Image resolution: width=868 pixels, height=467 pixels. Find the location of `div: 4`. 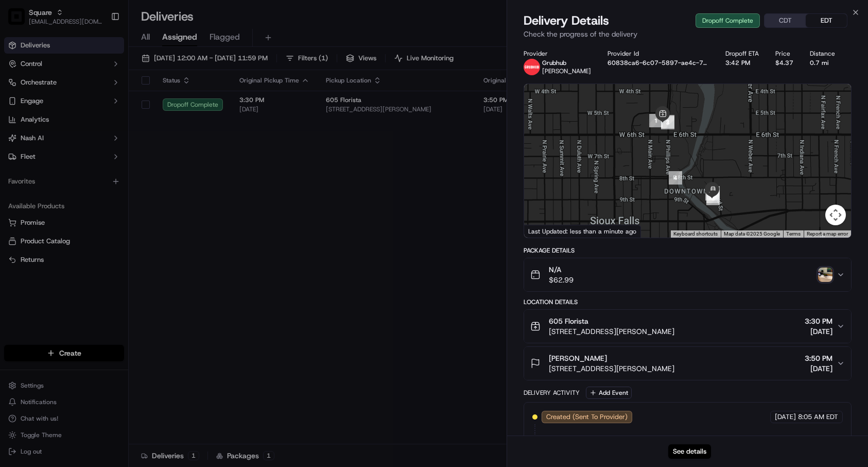

div: 4 is located at coordinates (676, 178).